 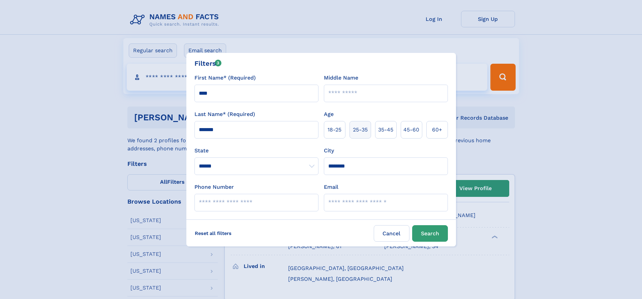 What do you see at coordinates (329, 151) in the screenshot?
I see `label: City` at bounding box center [329, 151].